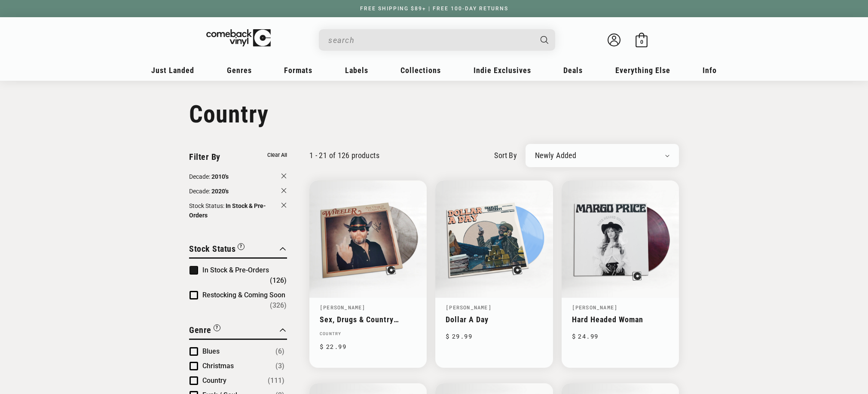 The width and height of the screenshot is (868, 394). Describe the element at coordinates (276, 380) in the screenshot. I see `span: Number of products: (111)` at that location.